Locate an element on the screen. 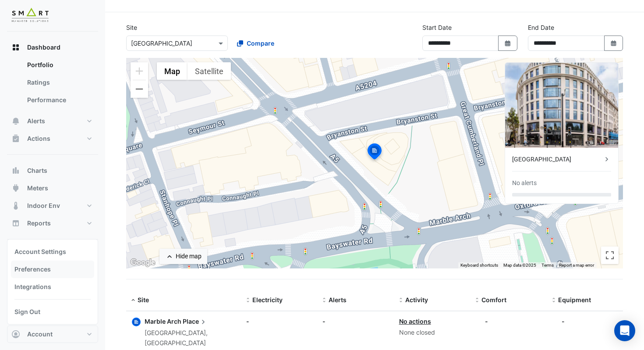 The image size is (644, 350). a: Preferences is located at coordinates (53, 269).